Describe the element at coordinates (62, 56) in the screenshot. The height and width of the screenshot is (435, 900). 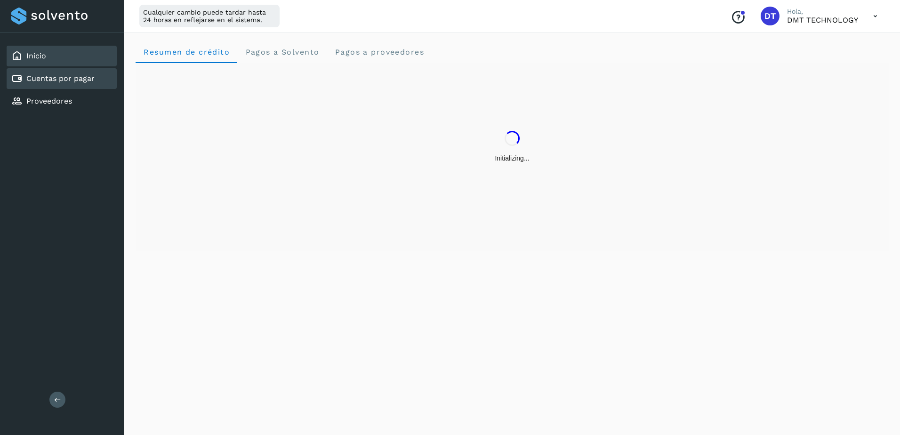
I see `div: Inicio` at that location.